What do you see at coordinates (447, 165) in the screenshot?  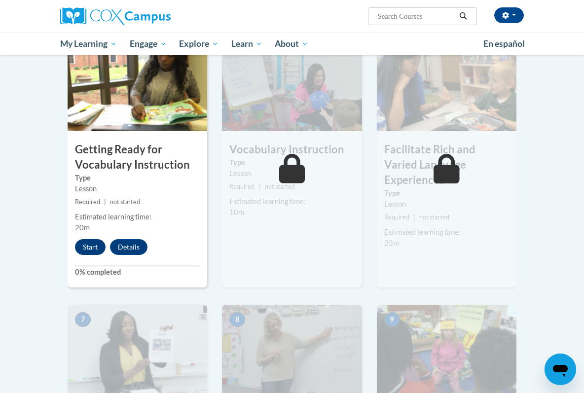 I see `h3: Facilitate Rich and Varied Language Experiences` at bounding box center [447, 165].